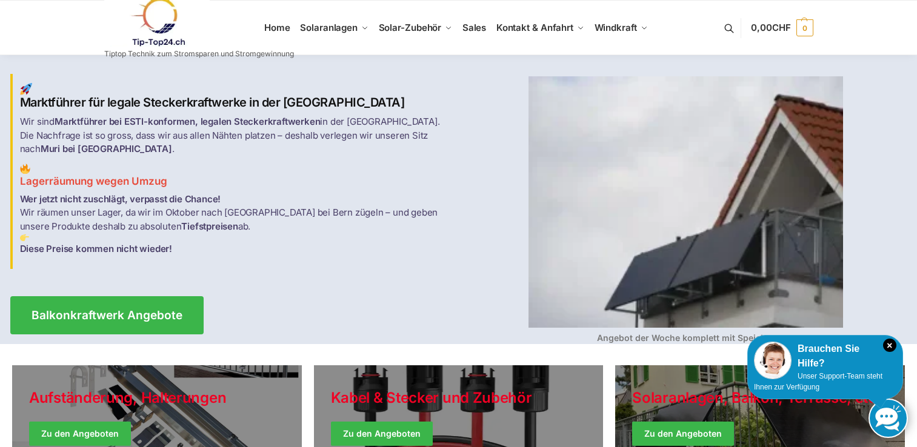 Image resolution: width=917 pixels, height=447 pixels. I want to click on strong: Wer jetzt nicht zuschlägt, verpasst die Chance!, so click(121, 199).